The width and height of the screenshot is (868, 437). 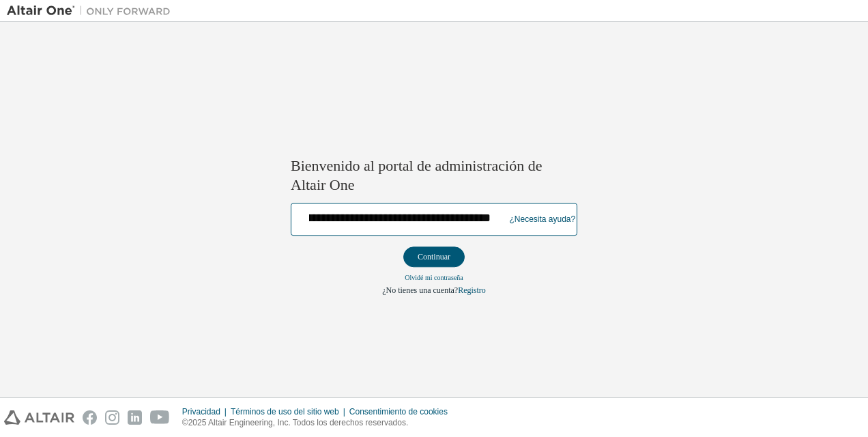 What do you see at coordinates (92, 11) in the screenshot?
I see `img: Altair Uno` at bounding box center [92, 11].